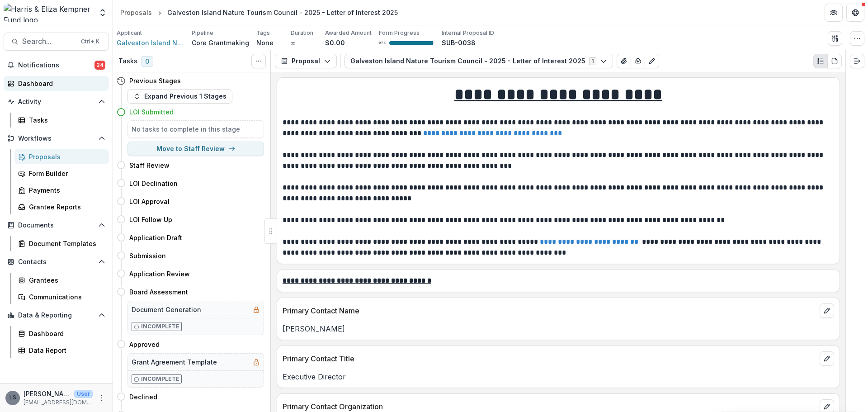 The image size is (868, 412). What do you see at coordinates (100, 65) in the screenshot?
I see `span: 24` at bounding box center [100, 65].